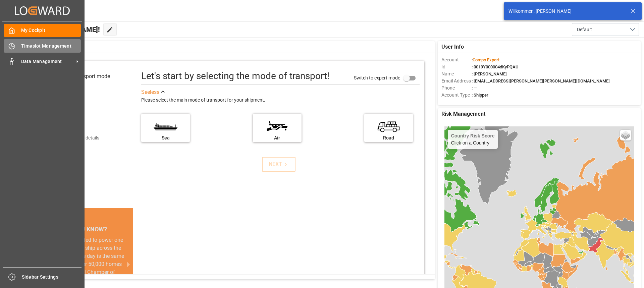 This screenshot has width=644, height=288. What do you see at coordinates (389, 138) in the screenshot?
I see `div: Road` at bounding box center [389, 138].